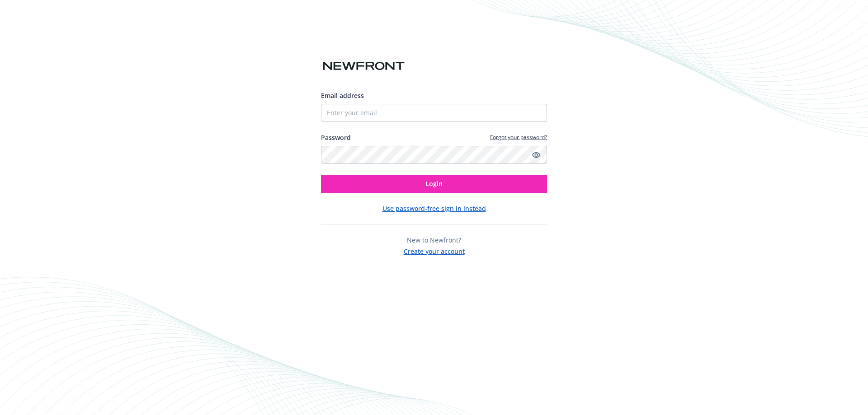  Describe the element at coordinates (342, 95) in the screenshot. I see `span: Email address` at that location.